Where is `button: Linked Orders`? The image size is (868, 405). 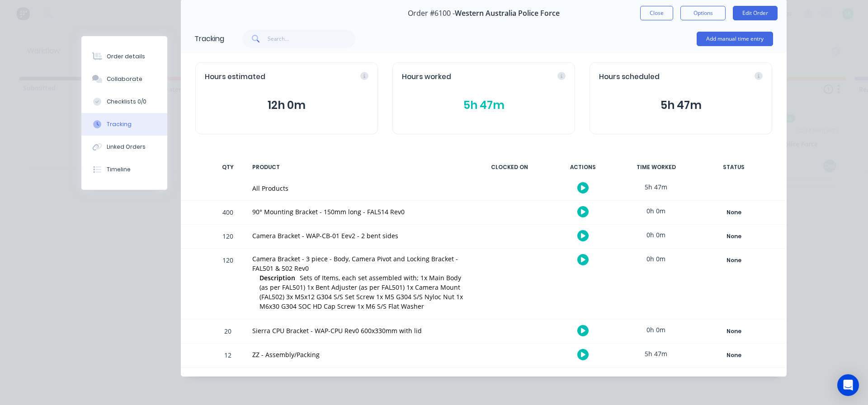 button: Linked Orders is located at coordinates (124, 147).